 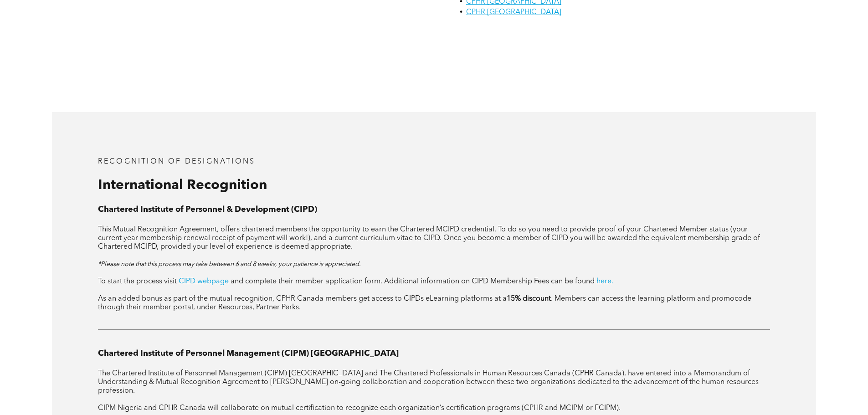 What do you see at coordinates (528, 298) in the screenshot?
I see `strong: 15% discount` at bounding box center [528, 298].